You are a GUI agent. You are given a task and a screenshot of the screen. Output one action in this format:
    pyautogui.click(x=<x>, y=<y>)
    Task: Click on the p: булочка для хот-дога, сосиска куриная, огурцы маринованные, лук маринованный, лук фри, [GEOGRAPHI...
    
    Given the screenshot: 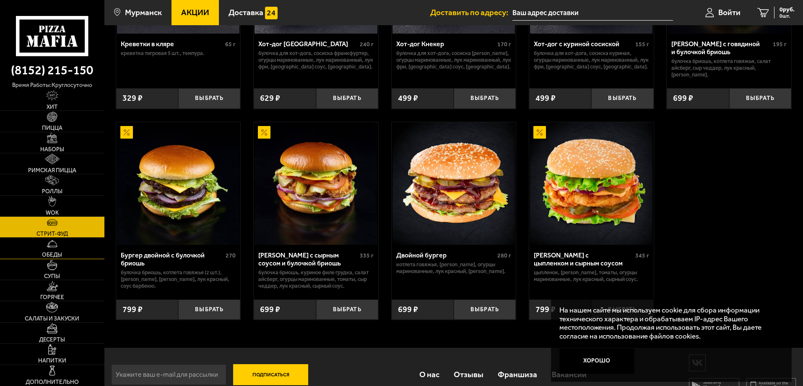 What is the action you would take?
    pyautogui.click(x=592, y=60)
    